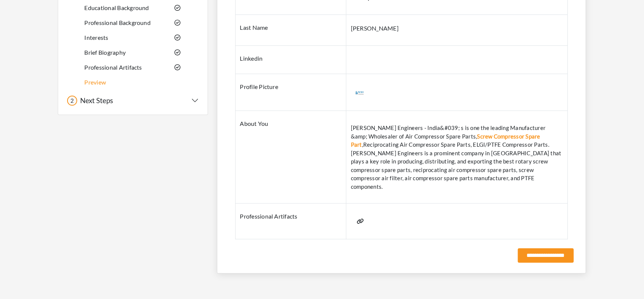  I want to click on a: Brief Biography, so click(105, 52).